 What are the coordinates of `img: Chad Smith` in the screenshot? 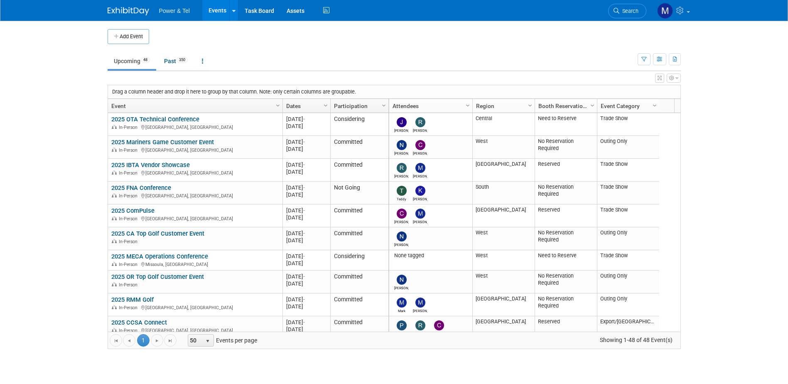 It's located at (421, 145).